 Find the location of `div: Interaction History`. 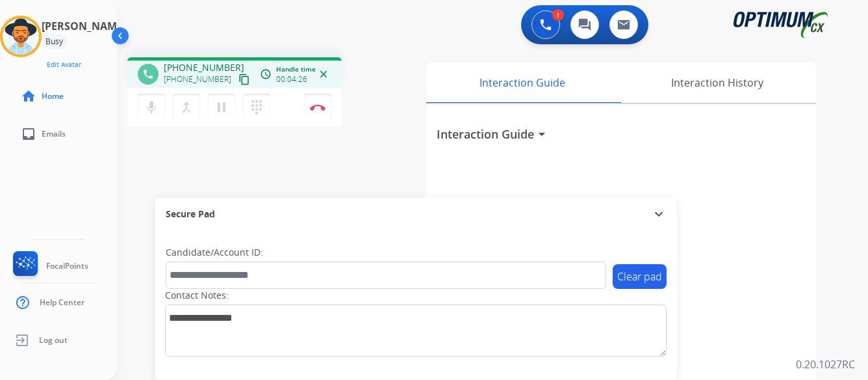

div: Interaction History is located at coordinates (717, 82).